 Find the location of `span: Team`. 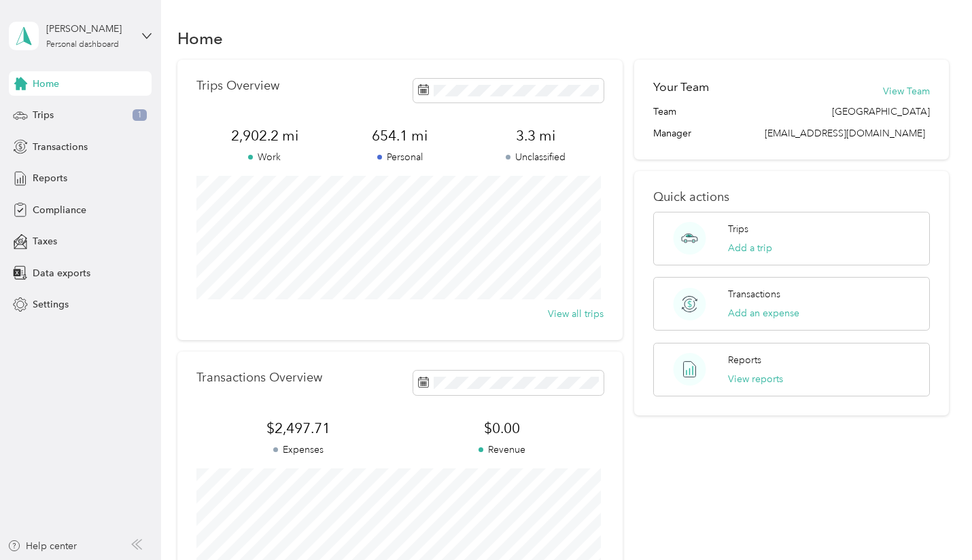

span: Team is located at coordinates (664, 111).